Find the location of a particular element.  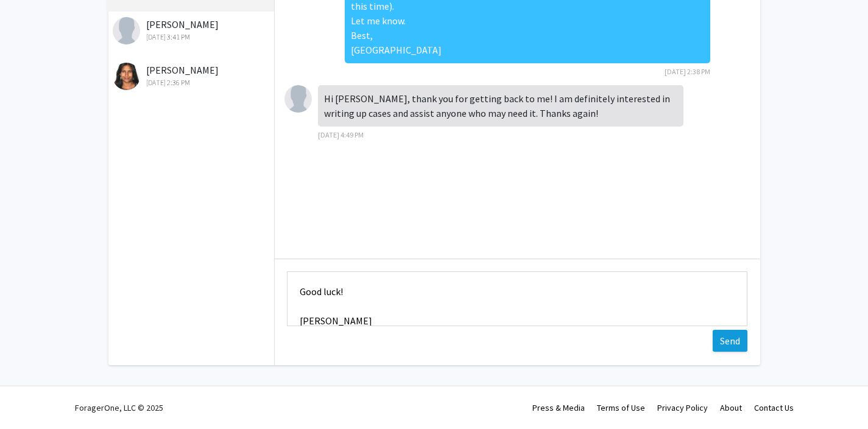

a: Contact Us is located at coordinates (774, 408).